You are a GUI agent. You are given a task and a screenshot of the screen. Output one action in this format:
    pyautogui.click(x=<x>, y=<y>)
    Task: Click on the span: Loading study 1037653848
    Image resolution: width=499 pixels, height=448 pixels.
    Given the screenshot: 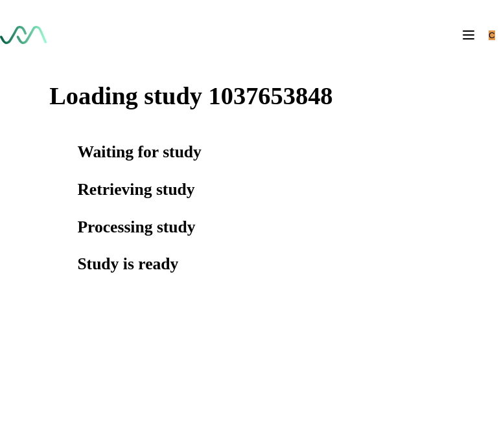 What is the action you would take?
    pyautogui.click(x=250, y=96)
    